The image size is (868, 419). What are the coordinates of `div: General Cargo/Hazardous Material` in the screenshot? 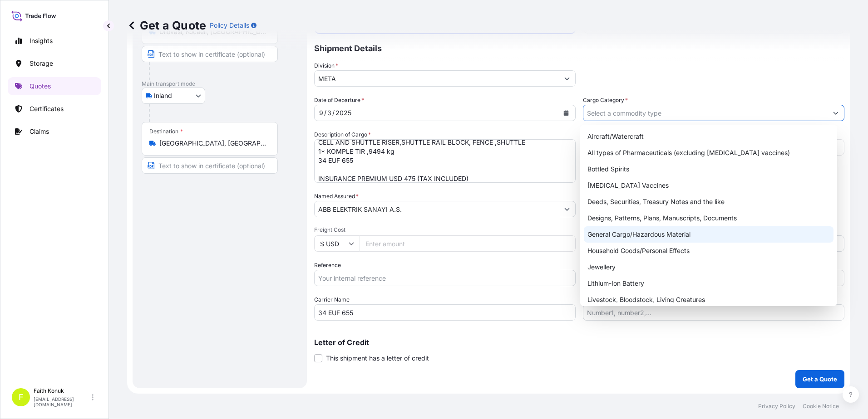 It's located at (708, 234).